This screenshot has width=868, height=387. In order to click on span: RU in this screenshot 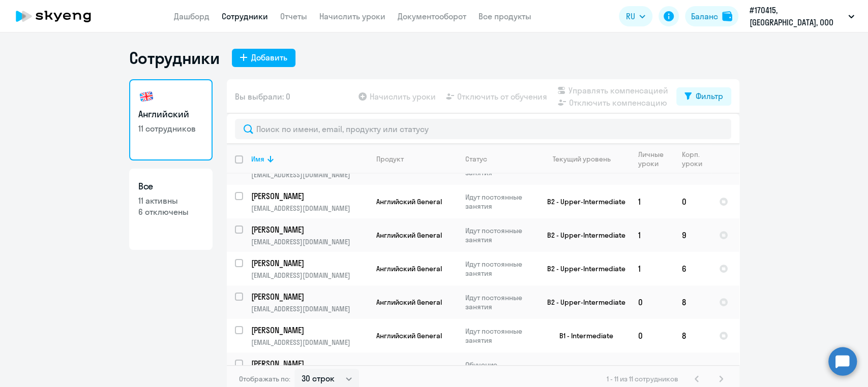, I will do `click(631, 16)`.